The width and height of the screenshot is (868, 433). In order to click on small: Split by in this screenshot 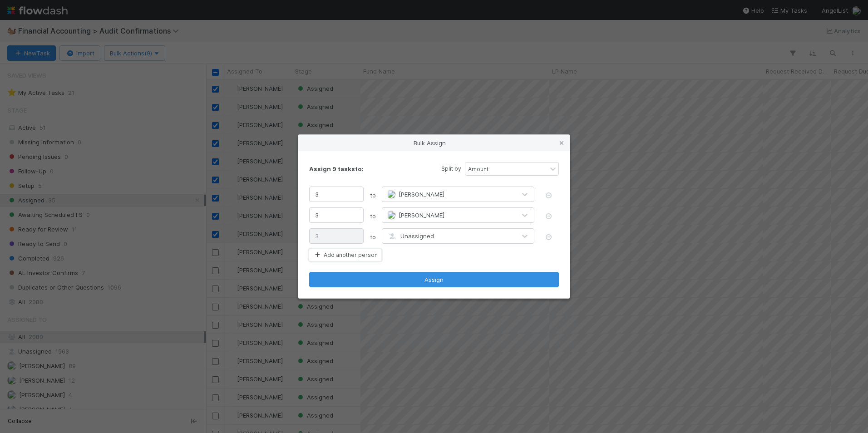, I will do `click(453, 169)`.